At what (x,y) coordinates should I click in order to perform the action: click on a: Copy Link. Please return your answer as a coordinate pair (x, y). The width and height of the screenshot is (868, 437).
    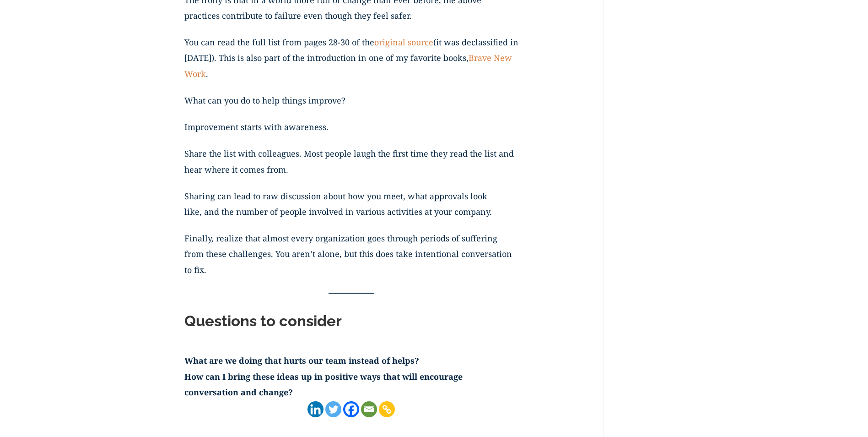
    Looking at the image, I should click on (387, 409).